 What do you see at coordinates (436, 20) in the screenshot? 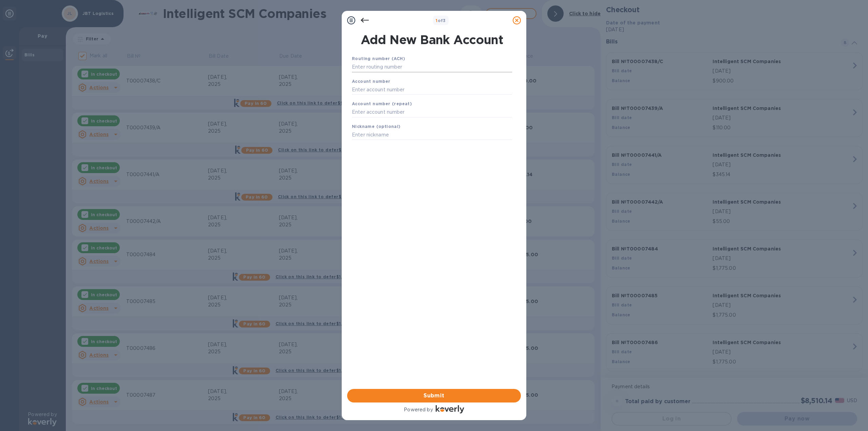
I see `span: 1` at bounding box center [436, 20].